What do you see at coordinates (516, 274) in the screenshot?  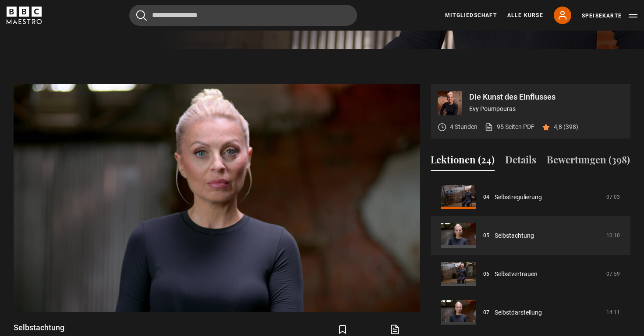 I see `a: Selbstvertrauen` at bounding box center [516, 274].